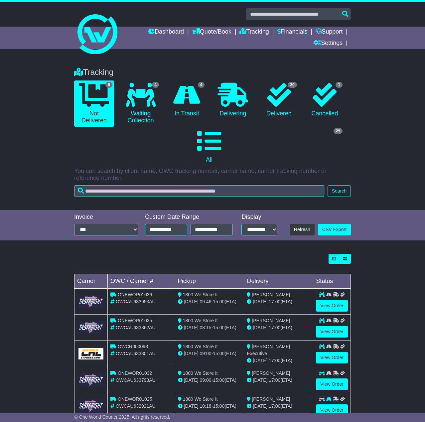  What do you see at coordinates (135, 320) in the screenshot?
I see `span: ONEWOR01035` at bounding box center [135, 320].